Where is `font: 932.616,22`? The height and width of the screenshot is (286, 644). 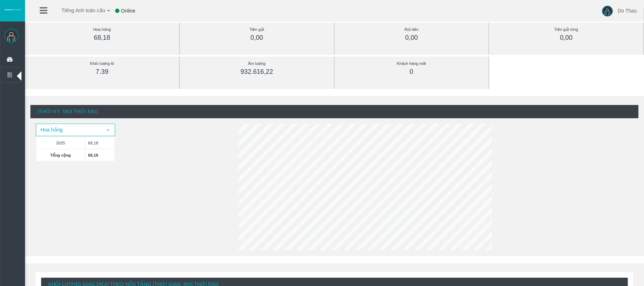 font: 932.616,22 is located at coordinates (257, 72).